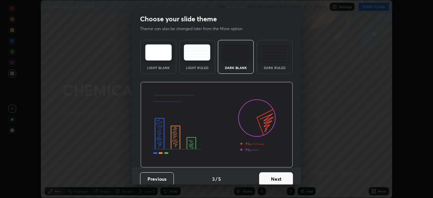  I want to click on div: Dark Ruled, so click(275, 68).